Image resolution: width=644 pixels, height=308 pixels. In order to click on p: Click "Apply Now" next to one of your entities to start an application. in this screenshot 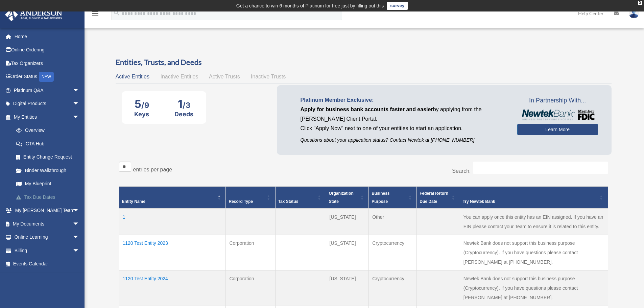, I will do `click(404, 129)`.